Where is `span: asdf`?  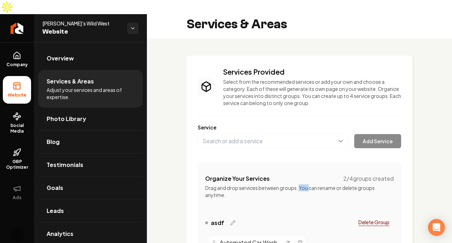
span: asdf is located at coordinates (218, 223).